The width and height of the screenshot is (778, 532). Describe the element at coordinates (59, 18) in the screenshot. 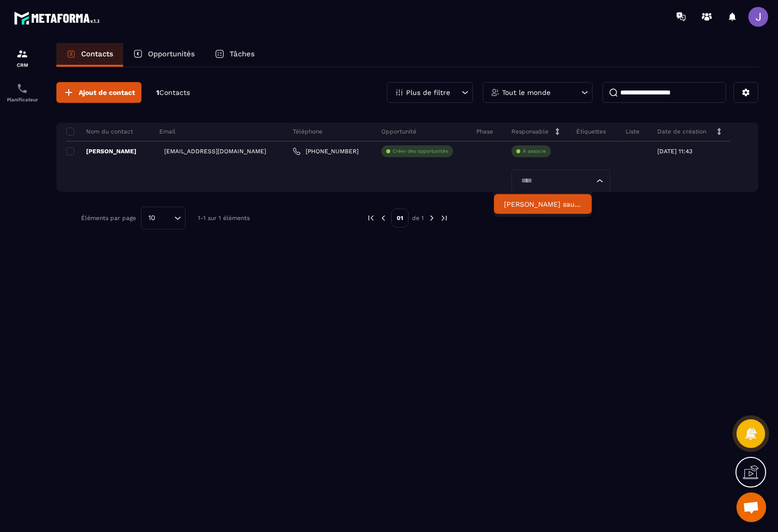

I see `img: logo` at that location.